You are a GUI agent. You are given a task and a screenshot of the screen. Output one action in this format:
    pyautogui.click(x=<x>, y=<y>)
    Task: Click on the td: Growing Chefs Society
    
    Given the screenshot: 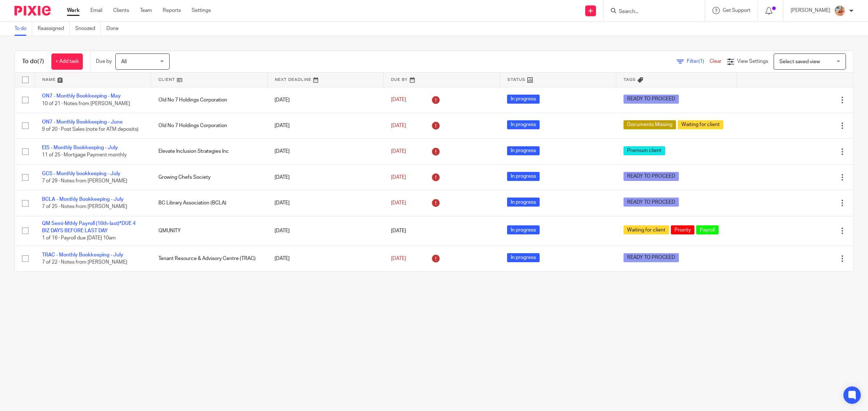 What is the action you would take?
    pyautogui.click(x=209, y=177)
    